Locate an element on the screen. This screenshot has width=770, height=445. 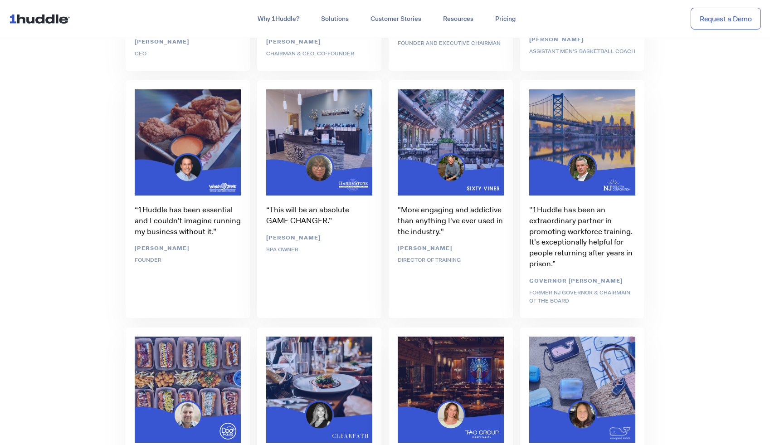
a: Pricing is located at coordinates (505, 19).